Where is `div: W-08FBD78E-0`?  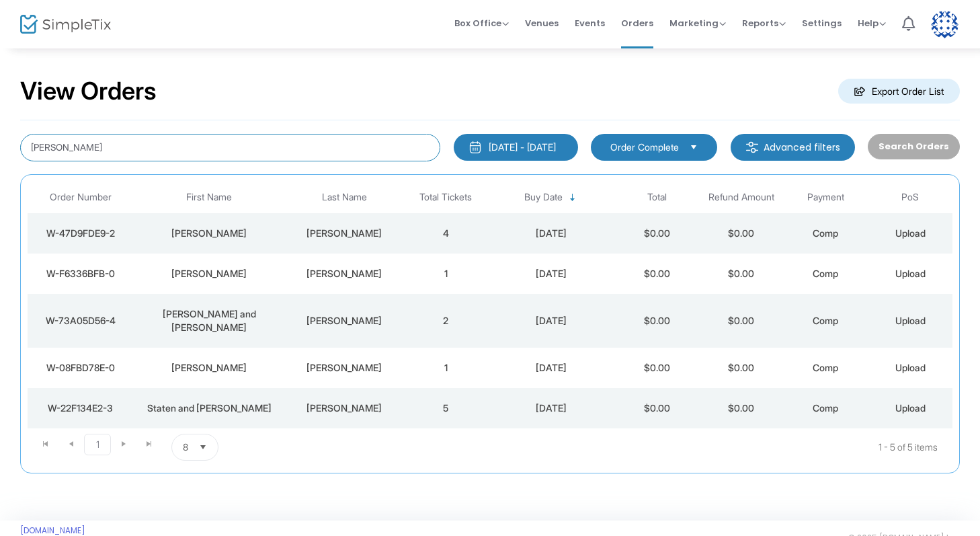 div: W-08FBD78E-0 is located at coordinates (80, 368).